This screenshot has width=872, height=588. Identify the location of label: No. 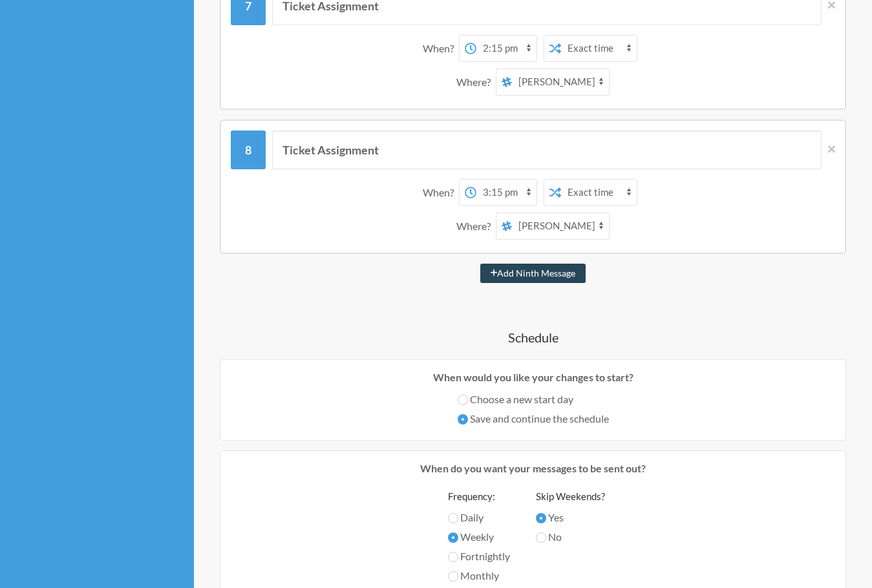
(570, 537).